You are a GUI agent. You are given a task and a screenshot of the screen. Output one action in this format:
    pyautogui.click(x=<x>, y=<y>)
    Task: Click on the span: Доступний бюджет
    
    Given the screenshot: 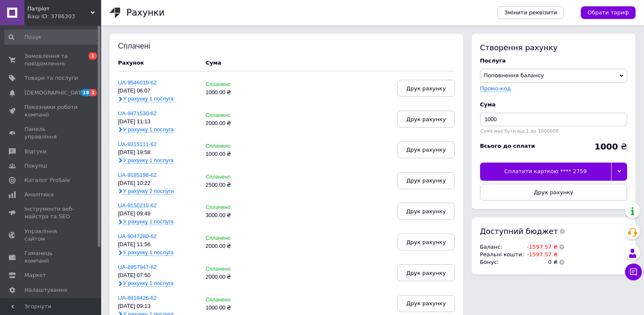 What is the action you would take?
    pyautogui.click(x=519, y=231)
    